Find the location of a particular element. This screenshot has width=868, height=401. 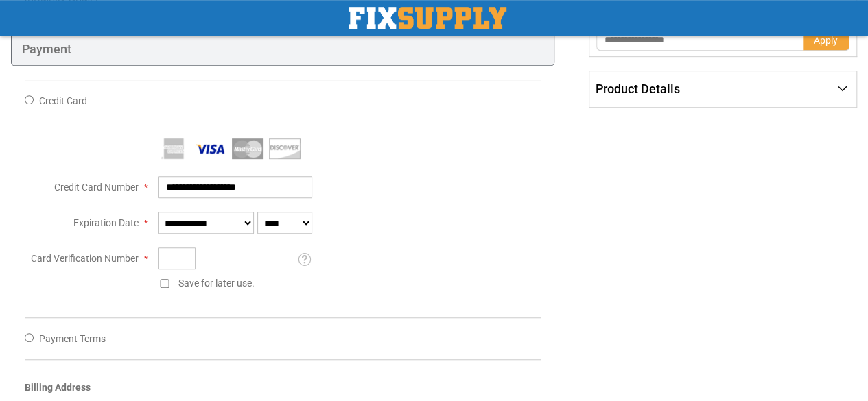

a: store logo is located at coordinates (427, 18).